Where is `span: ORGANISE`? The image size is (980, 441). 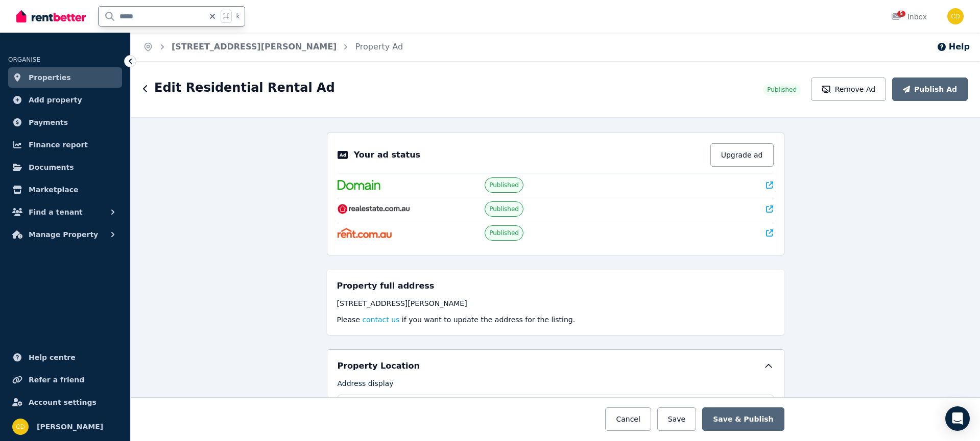 span: ORGANISE is located at coordinates (24, 59).